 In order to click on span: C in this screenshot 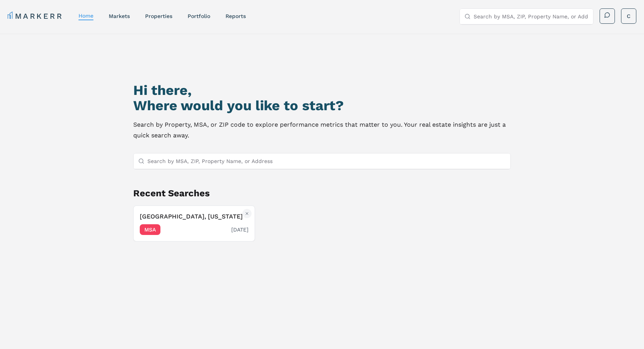, I will do `click(628, 16)`.